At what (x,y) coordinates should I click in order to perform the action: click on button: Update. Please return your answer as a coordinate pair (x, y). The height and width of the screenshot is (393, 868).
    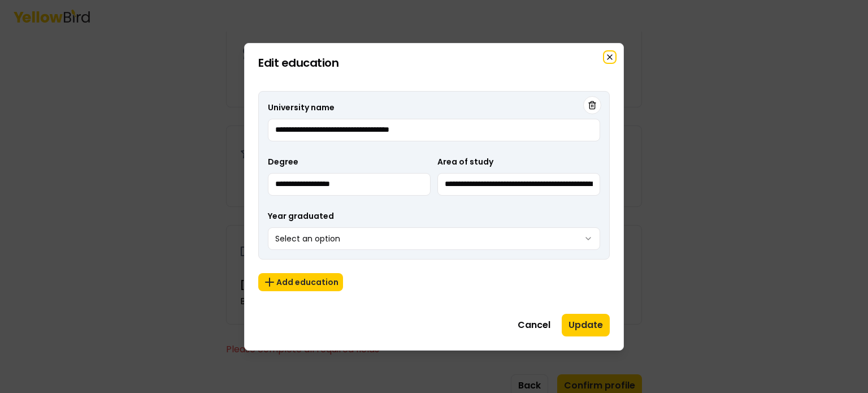
    Looking at the image, I should click on (586, 325).